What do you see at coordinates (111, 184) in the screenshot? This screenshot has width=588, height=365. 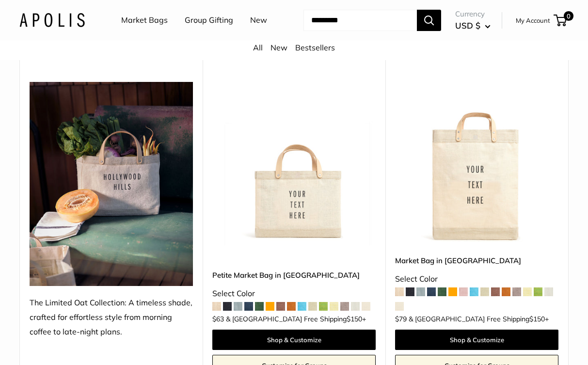 I see `img: The Limited Oat Collection: A timeless shade, crafted for effortless style from morning coffee to...` at bounding box center [111, 184].